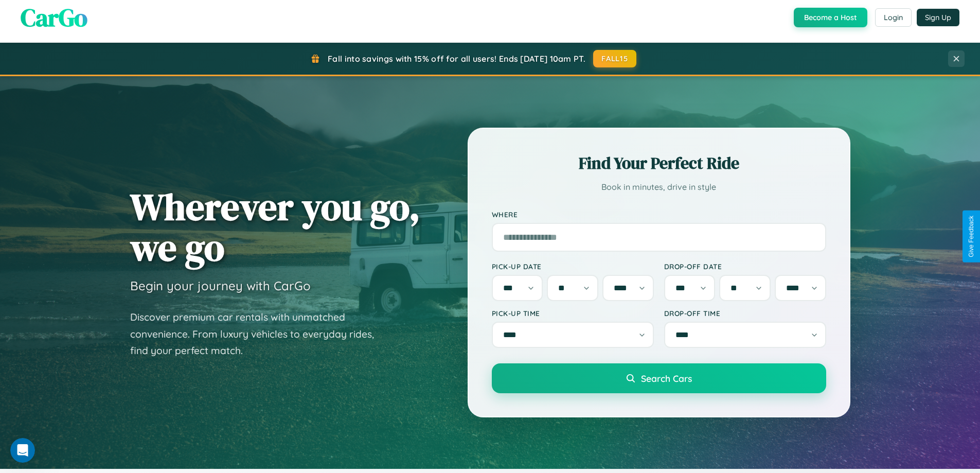 This screenshot has width=980, height=473. I want to click on h1: Wherever you go, we go, so click(276, 227).